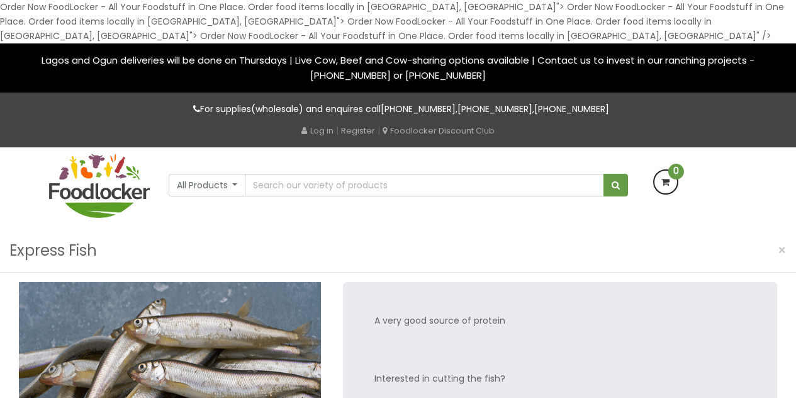  Describe the element at coordinates (782, 250) in the screenshot. I see `button: Close` at that location.